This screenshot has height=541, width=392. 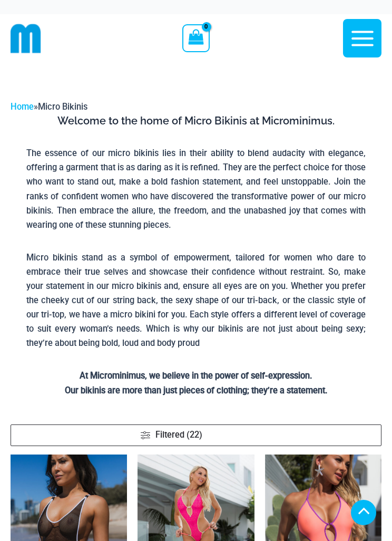 I want to click on span: Micro Bikinis, so click(x=63, y=106).